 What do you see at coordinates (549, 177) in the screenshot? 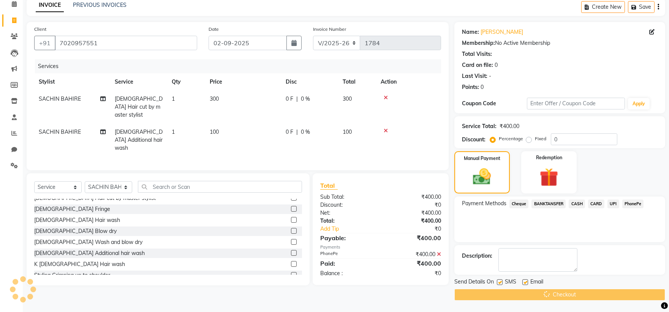
I see `img: _gift.svg` at bounding box center [549, 177].